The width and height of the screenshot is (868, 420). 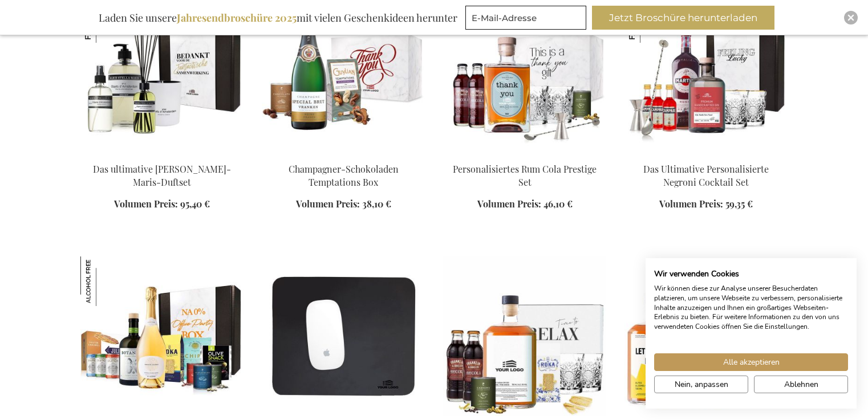 I want to click on img: Close, so click(x=850, y=18).